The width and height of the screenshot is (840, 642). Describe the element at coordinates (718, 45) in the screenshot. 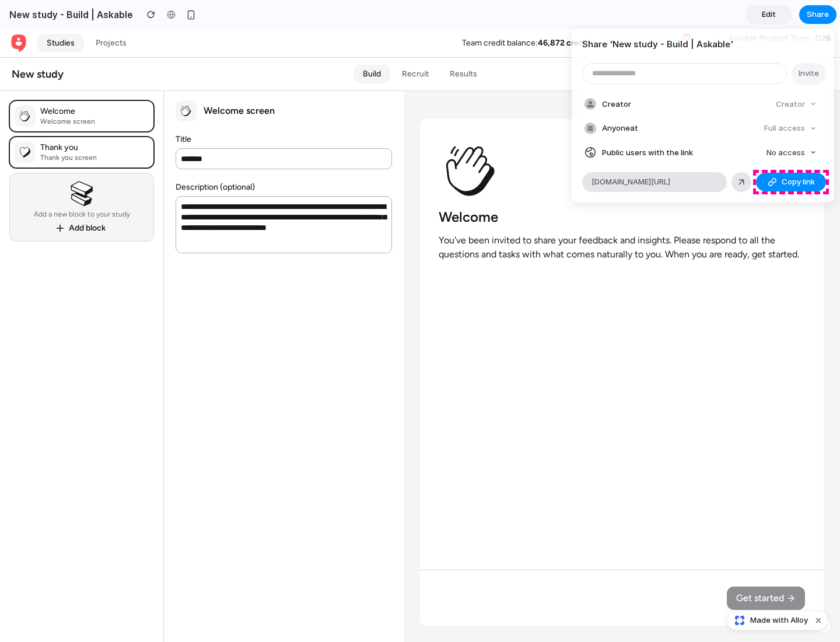

I see `div: Draft` at that location.